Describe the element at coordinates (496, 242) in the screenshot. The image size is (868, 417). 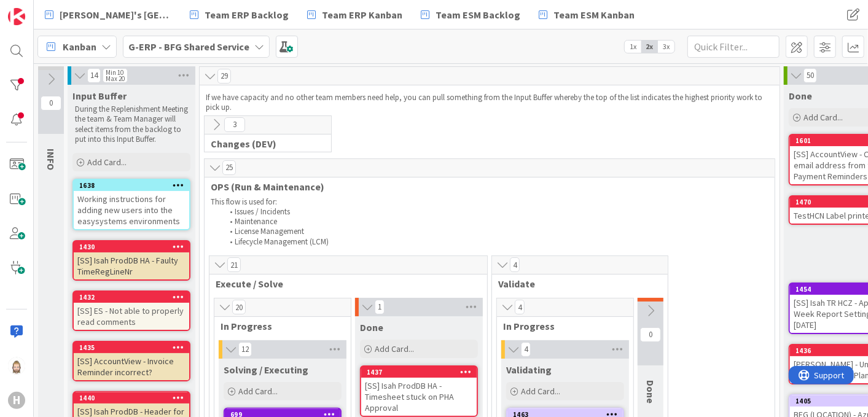
I see `li: Lifecycle Management (LCM)` at that location.